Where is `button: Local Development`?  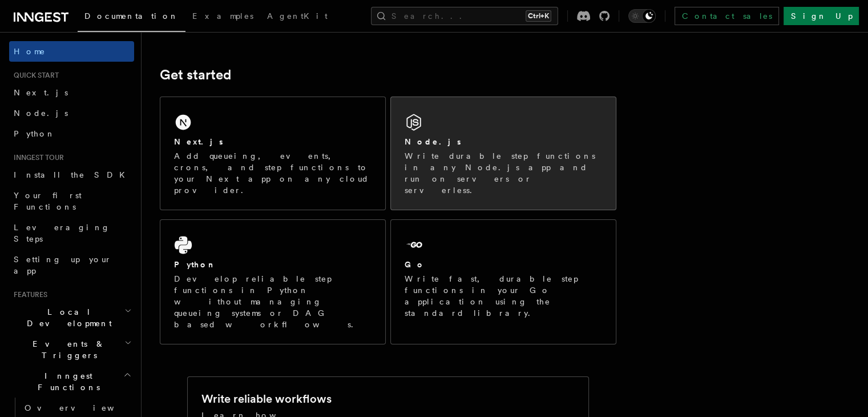 button: Local Development is located at coordinates (71, 318).